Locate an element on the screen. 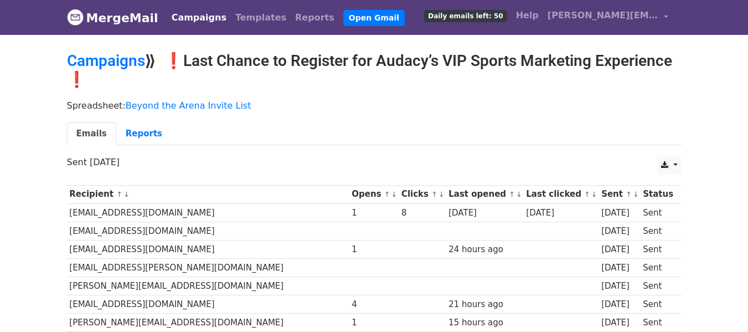 This screenshot has height=332, width=748. a: MergeMail is located at coordinates (112, 18).